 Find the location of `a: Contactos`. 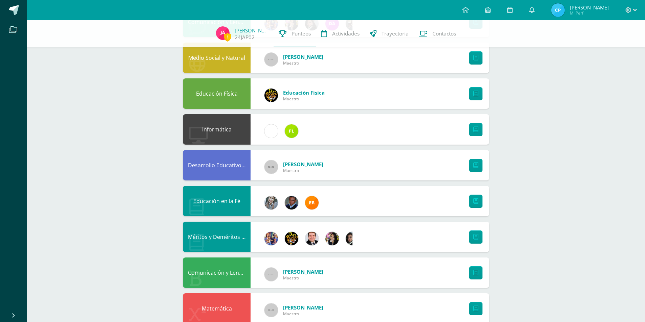

a: Contactos is located at coordinates (437, 34).